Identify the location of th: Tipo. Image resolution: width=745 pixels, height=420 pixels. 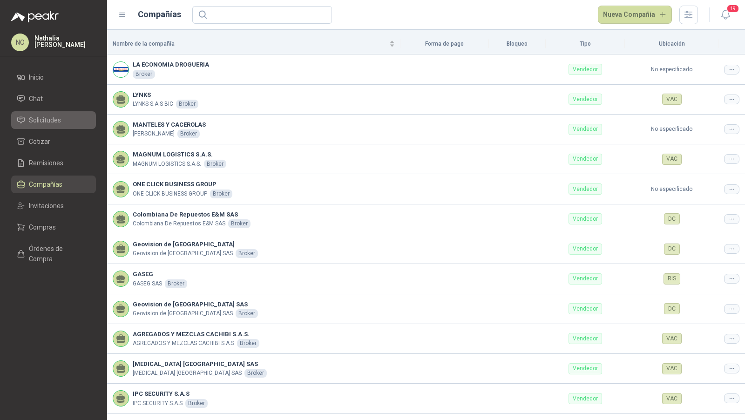
(585, 44).